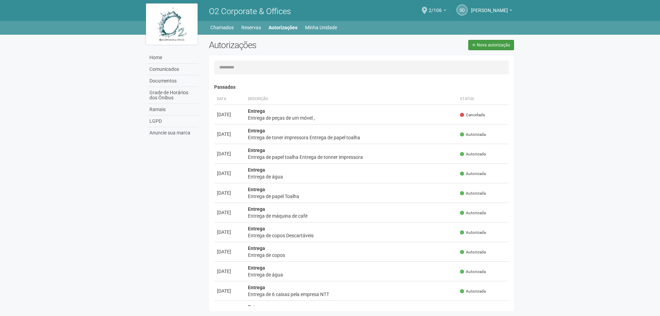 The image size is (660, 316). What do you see at coordinates (321, 28) in the screenshot?
I see `a: Minha Unidade` at bounding box center [321, 28].